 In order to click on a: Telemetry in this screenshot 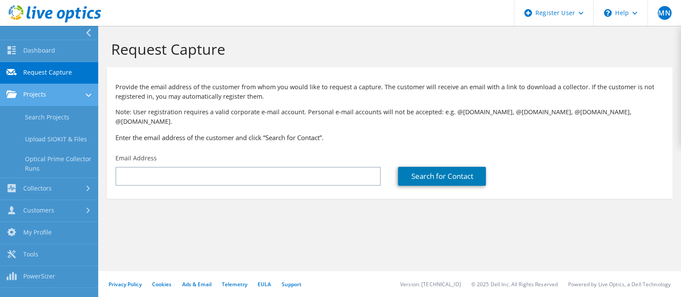, I will do `click(234, 284)`.